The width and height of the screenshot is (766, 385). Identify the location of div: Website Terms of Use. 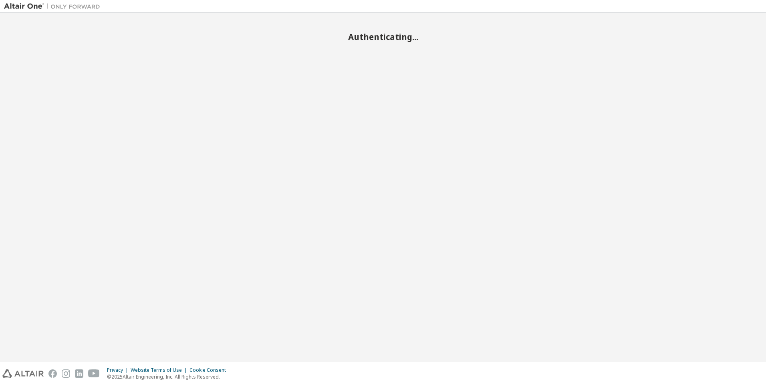
(160, 371).